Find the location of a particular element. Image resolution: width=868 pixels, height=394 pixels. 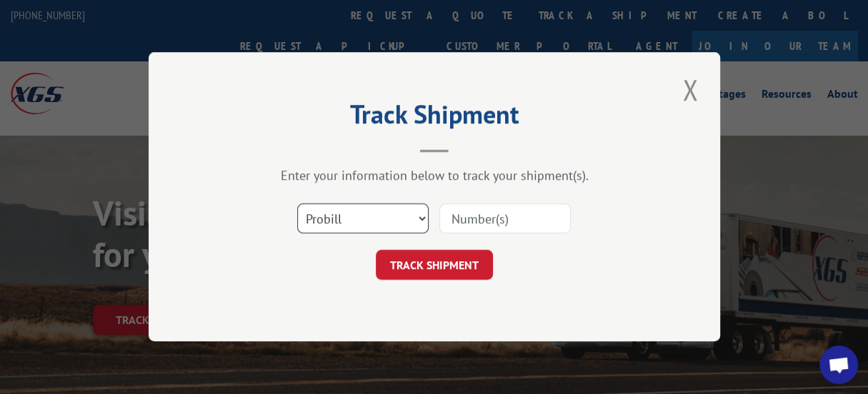

div: Enter your information below to track your shipment(s). is located at coordinates (434, 176).